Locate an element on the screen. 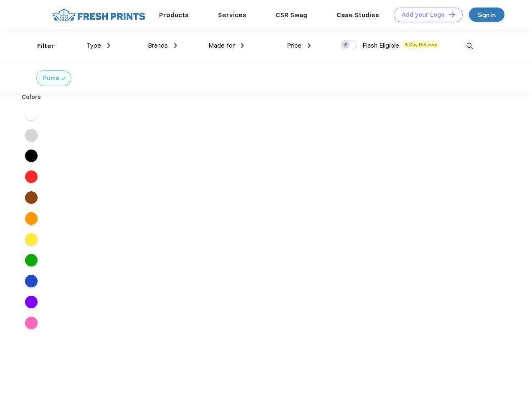 This screenshot has width=532, height=401. div: Puma is located at coordinates (51, 78).